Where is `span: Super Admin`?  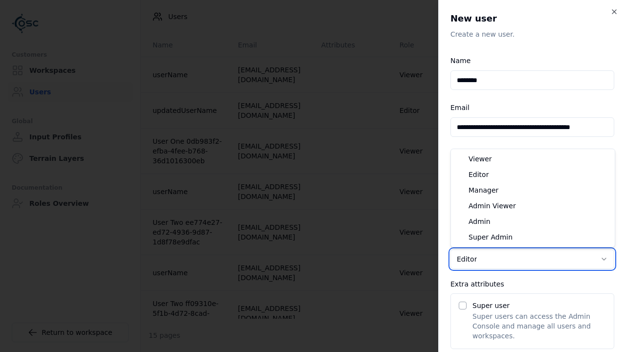
span: Super Admin is located at coordinates (490, 237).